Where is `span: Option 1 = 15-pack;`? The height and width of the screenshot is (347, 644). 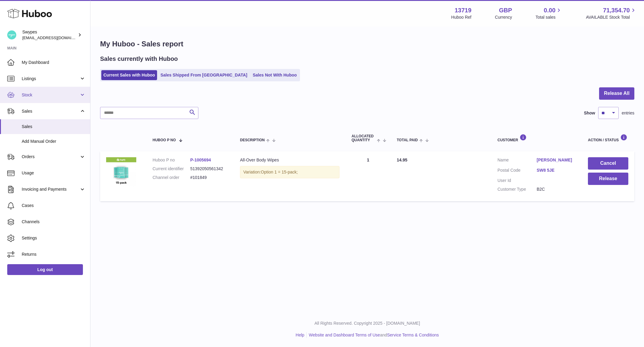 span: Option 1 = 15-pack; is located at coordinates (279, 172).